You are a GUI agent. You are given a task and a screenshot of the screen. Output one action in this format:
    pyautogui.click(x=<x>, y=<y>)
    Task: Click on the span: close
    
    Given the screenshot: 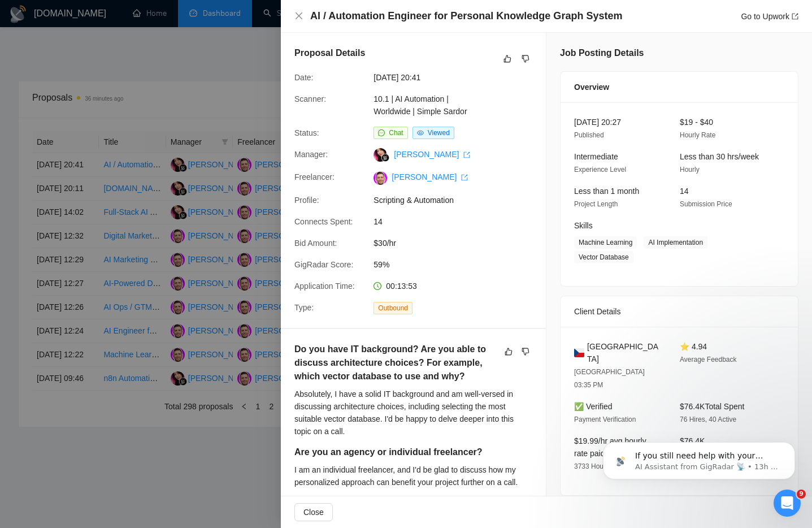 What is the action you would take?
    pyautogui.click(x=299, y=16)
    